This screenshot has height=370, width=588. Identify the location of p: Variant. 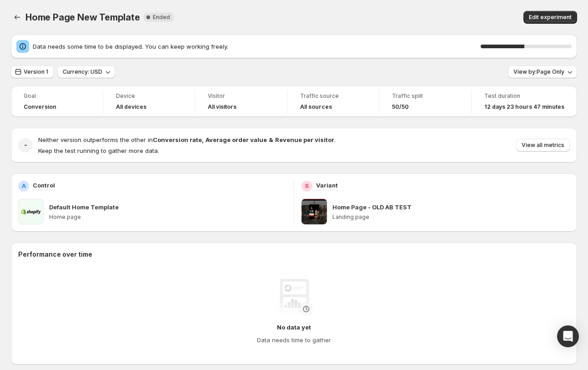
(327, 185).